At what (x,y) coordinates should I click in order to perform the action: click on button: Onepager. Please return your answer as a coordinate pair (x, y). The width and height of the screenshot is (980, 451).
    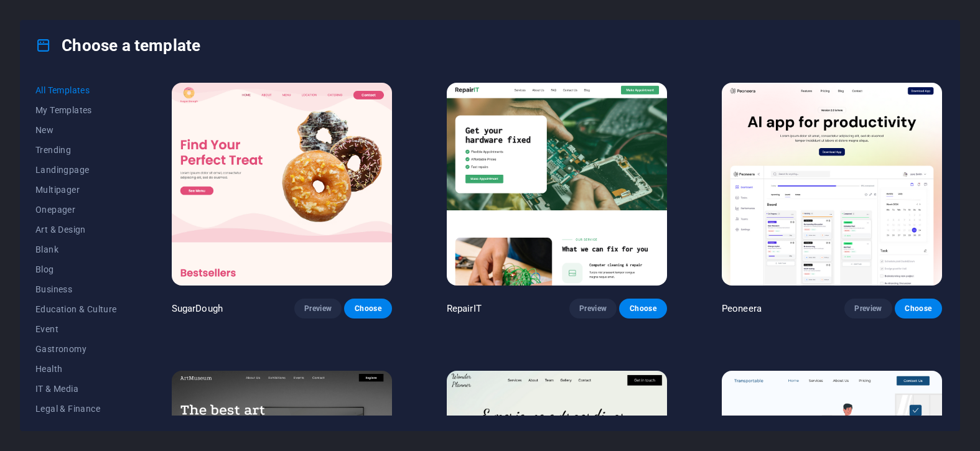
    Looking at the image, I should click on (76, 210).